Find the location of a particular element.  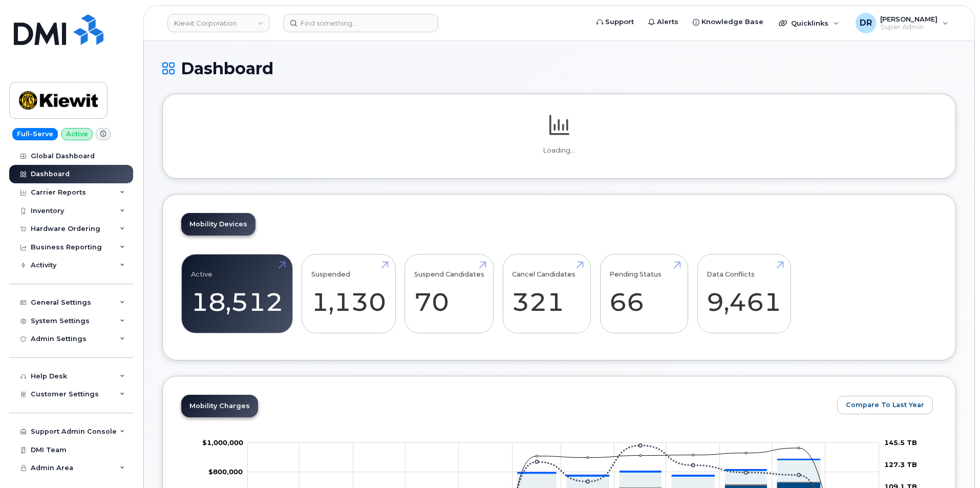

a: Data Conflicts 9,461 is located at coordinates (744, 294).